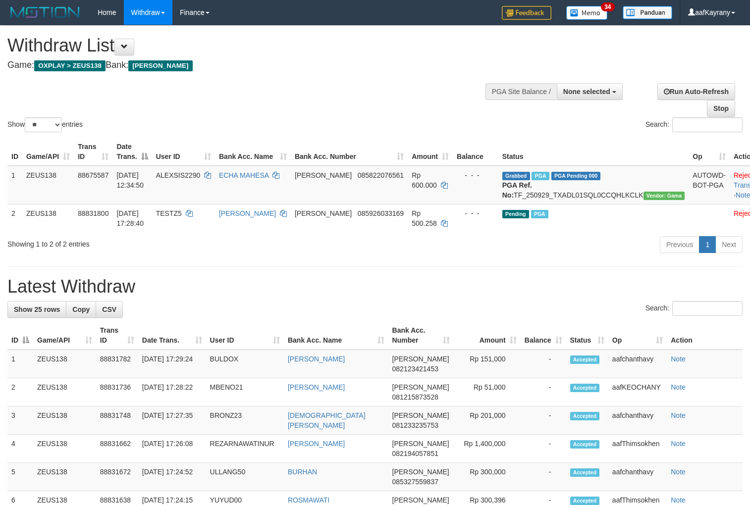 The image size is (750, 505). Describe the element at coordinates (424, 218) in the screenshot. I see `span: Rp 500.258` at that location.